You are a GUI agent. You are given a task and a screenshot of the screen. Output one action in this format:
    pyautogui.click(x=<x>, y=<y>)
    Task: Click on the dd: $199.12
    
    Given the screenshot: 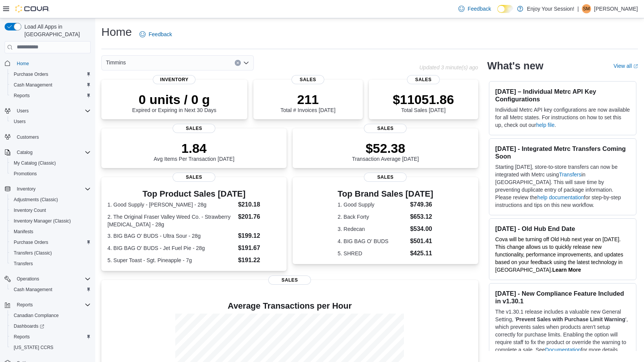 What is the action you would take?
    pyautogui.click(x=259, y=235)
    